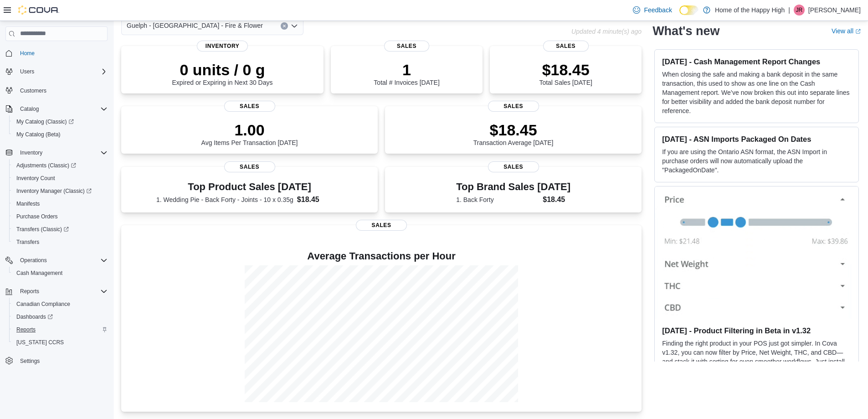 The height and width of the screenshot is (419, 868). I want to click on a: Inventory Manager (Classic), so click(60, 191).